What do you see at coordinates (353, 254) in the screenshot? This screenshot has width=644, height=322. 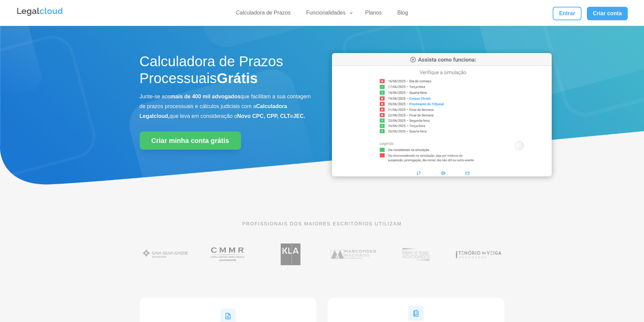 I see `img: Marcondes Machado Advogados utilizam a Legalcloud` at bounding box center [353, 254].